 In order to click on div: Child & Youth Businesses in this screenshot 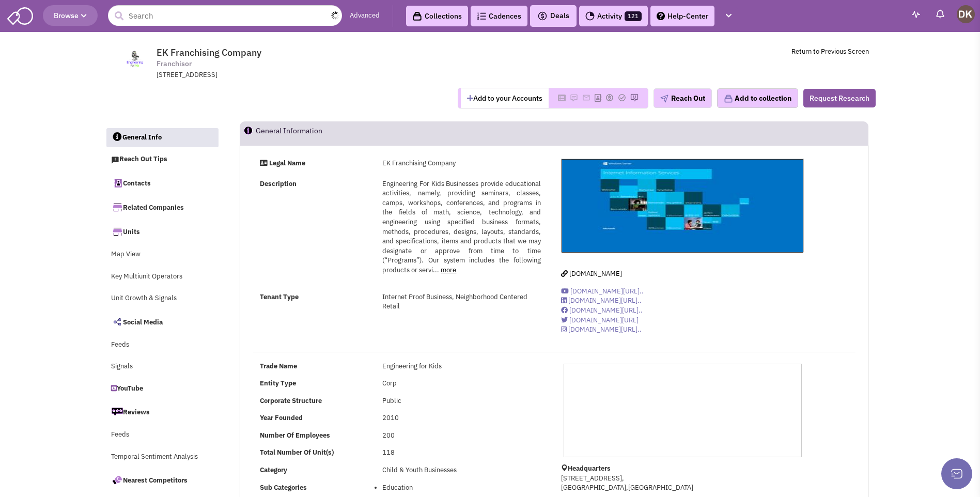, I will do `click(461, 471)`.